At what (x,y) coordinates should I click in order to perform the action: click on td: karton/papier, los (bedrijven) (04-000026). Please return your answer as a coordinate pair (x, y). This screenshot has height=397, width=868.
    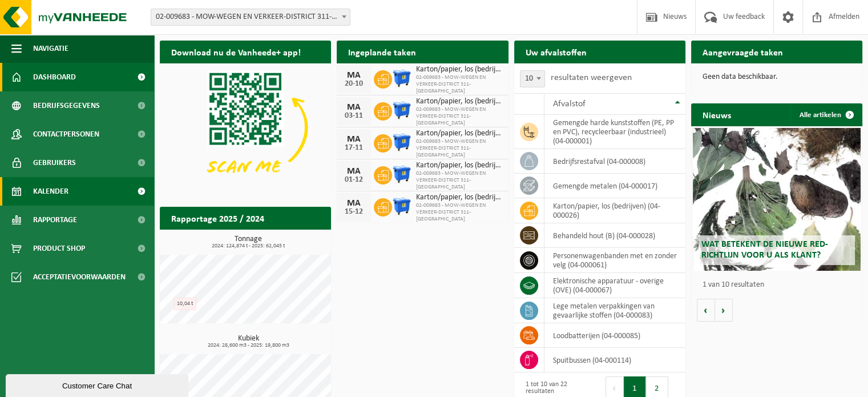
    Looking at the image, I should click on (615, 210).